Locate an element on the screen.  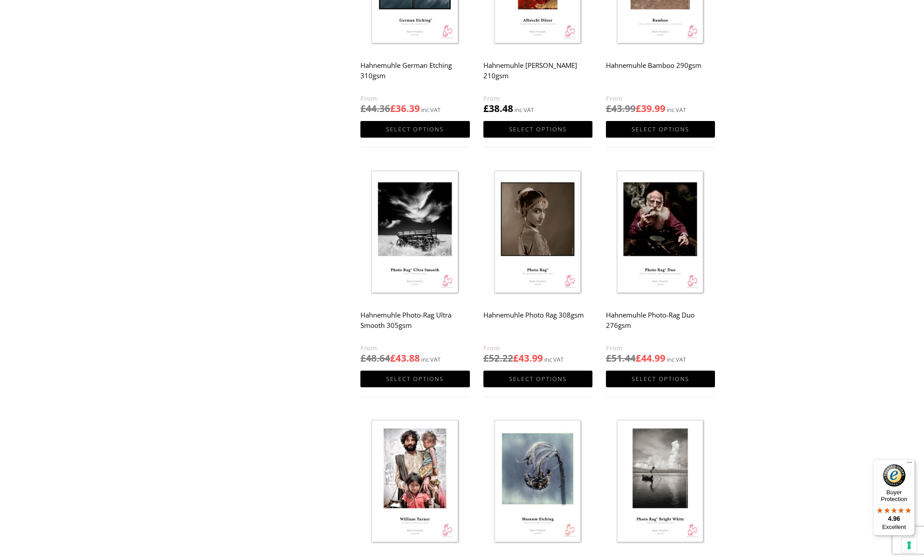
a: Select options for “Hahnemuhle German Etching 310gsm” is located at coordinates (414, 129).